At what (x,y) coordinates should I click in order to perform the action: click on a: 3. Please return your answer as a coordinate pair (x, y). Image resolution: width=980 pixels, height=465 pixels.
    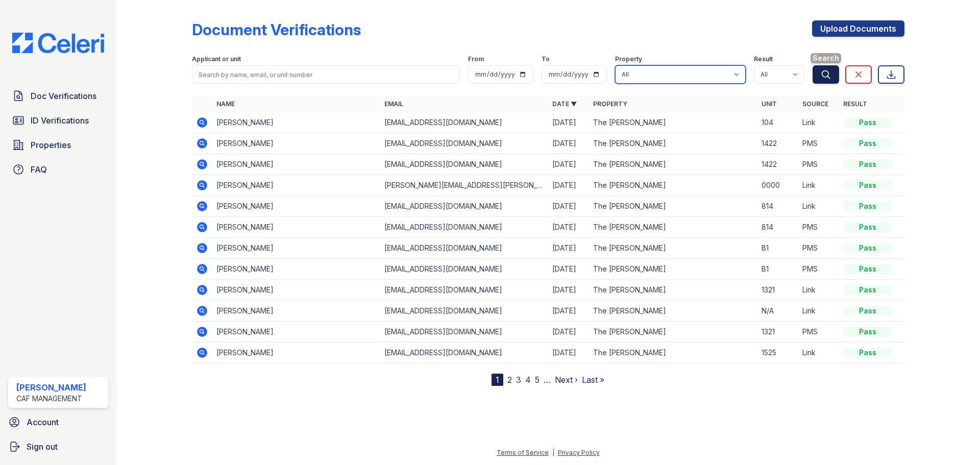
    Looking at the image, I should click on (519, 379).